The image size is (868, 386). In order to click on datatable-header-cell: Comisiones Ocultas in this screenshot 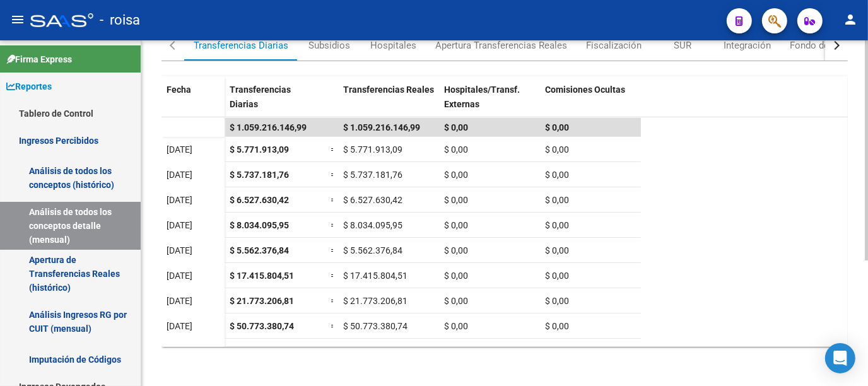, I will do `click(590, 103)`.